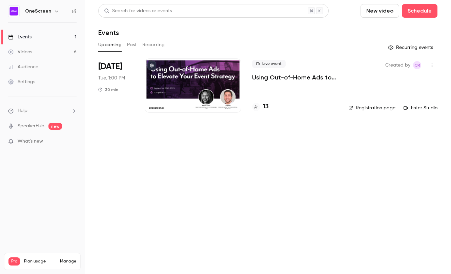 The height and width of the screenshot is (274, 451). I want to click on div: Videos, so click(20, 52).